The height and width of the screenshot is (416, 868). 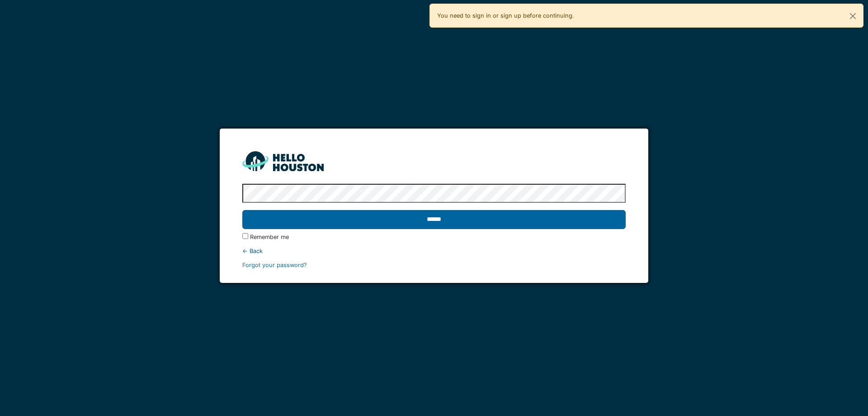 What do you see at coordinates (433, 251) in the screenshot?
I see `div: ← Back` at bounding box center [433, 251].